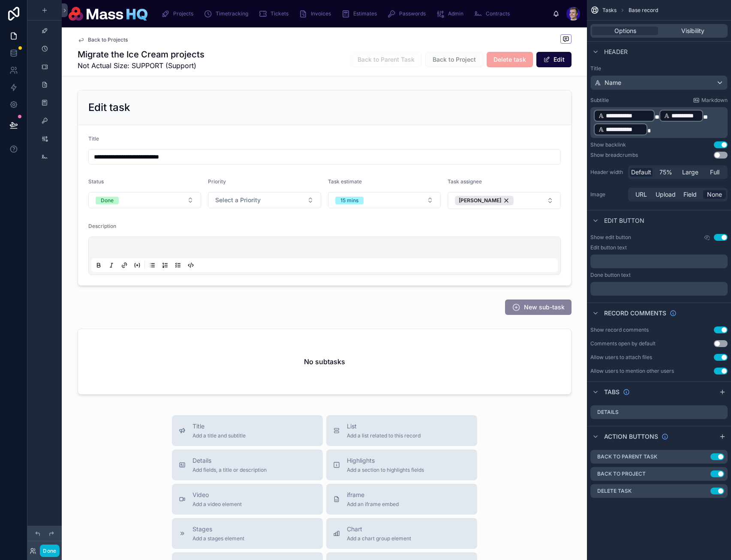 The height and width of the screenshot is (560, 731). What do you see at coordinates (621, 357) in the screenshot?
I see `div: Allow users to attach files` at bounding box center [621, 357].